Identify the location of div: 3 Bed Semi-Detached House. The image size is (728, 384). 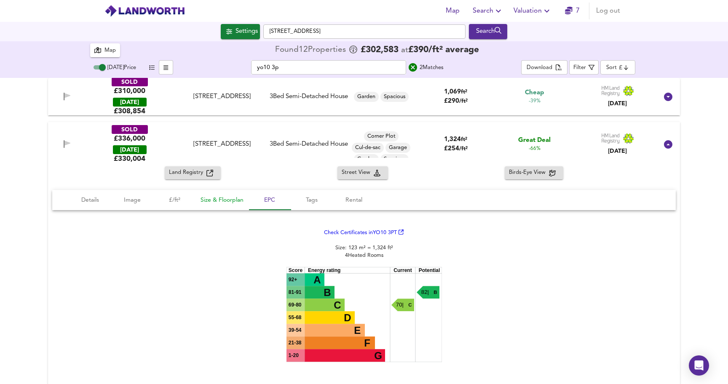
(309, 96).